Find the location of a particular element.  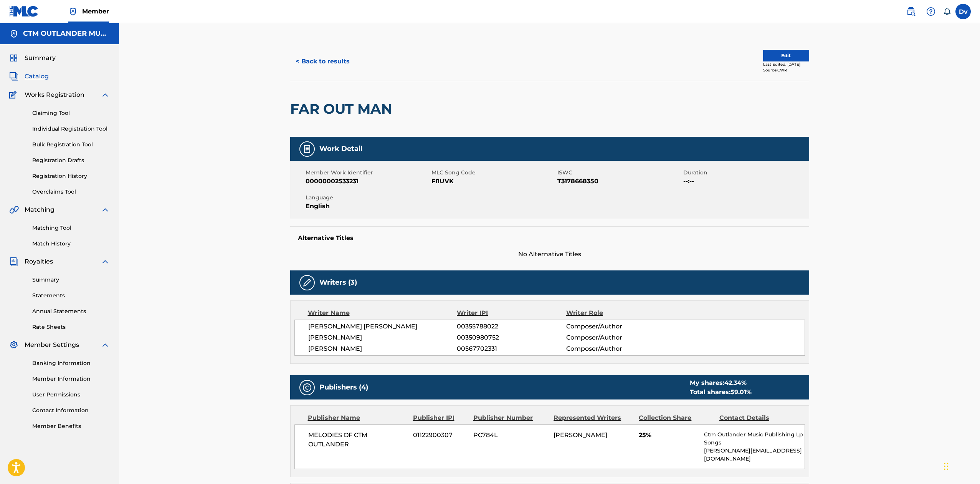

span: PC784L is located at coordinates (511, 435).